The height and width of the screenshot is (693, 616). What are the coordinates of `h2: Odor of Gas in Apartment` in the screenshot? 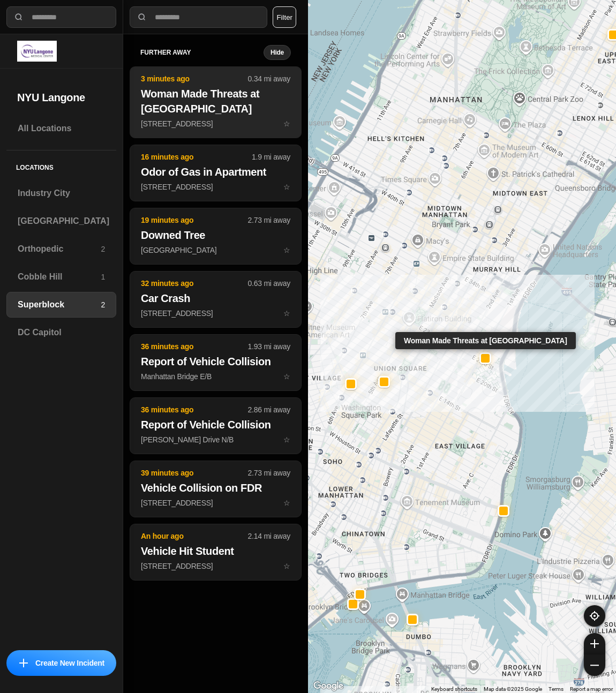 It's located at (215, 172).